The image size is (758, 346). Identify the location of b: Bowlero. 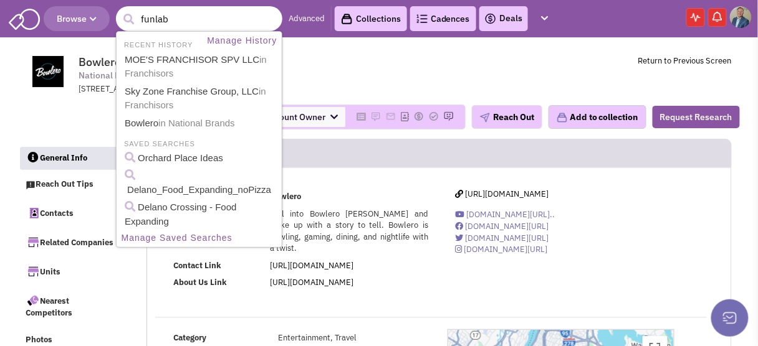
(285, 196).